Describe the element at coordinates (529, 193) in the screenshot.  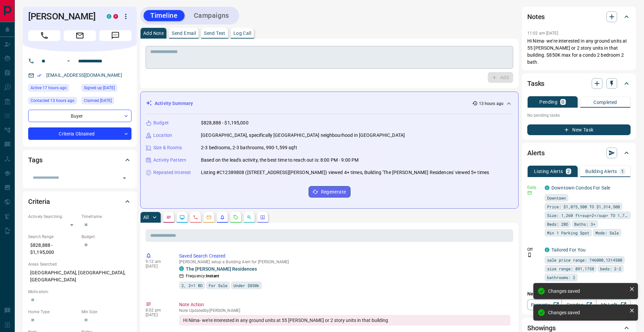
I see `svg: Email` at that location.